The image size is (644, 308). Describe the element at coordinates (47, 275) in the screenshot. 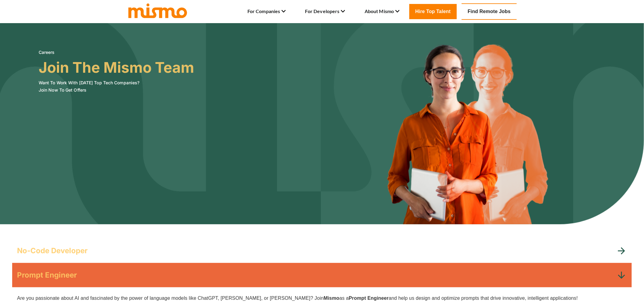

I see `h5: Prompt Engineer` at that location.